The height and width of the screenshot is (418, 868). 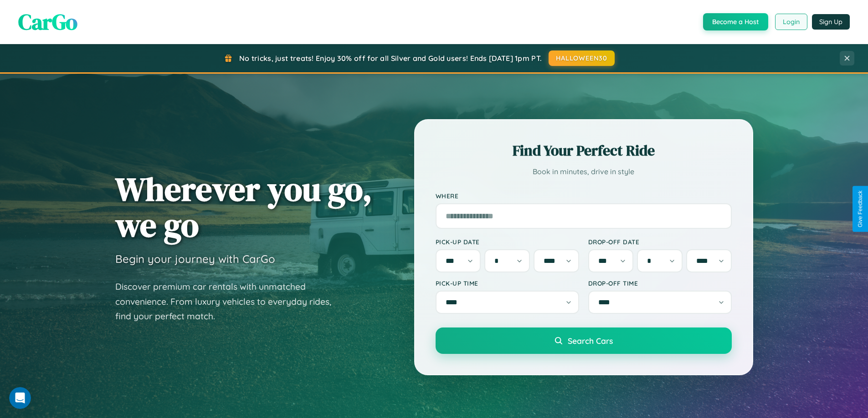 I want to click on label: Pick-up Time, so click(x=507, y=283).